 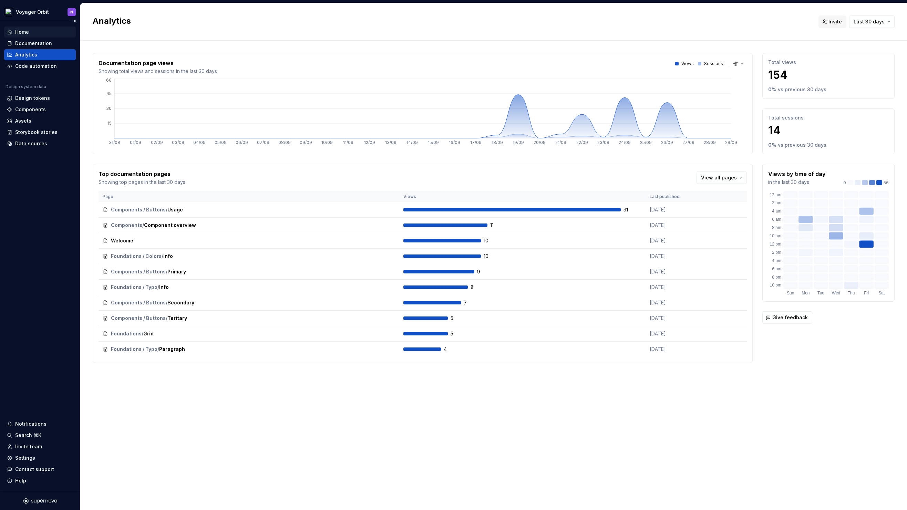 What do you see at coordinates (158, 71) in the screenshot?
I see `p: Showing total views and sessions in the last 30 days` at bounding box center [158, 71].